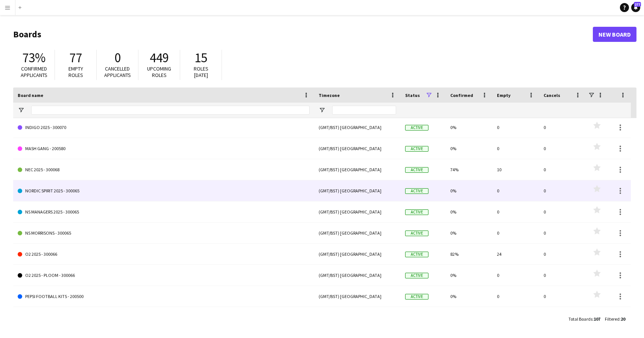  Describe the element at coordinates (170, 110) in the screenshot. I see `input: Board name Filter Input` at that location.